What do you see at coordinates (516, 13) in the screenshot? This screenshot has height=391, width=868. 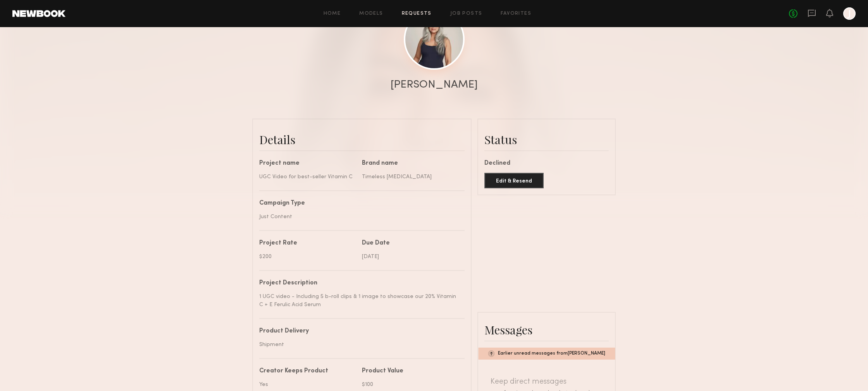 I see `a: Favorites` at bounding box center [516, 13].